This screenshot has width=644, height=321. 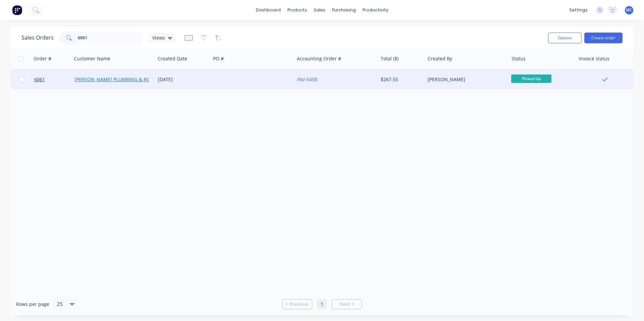 I want to click on div: Accounting Order #, so click(x=319, y=59).